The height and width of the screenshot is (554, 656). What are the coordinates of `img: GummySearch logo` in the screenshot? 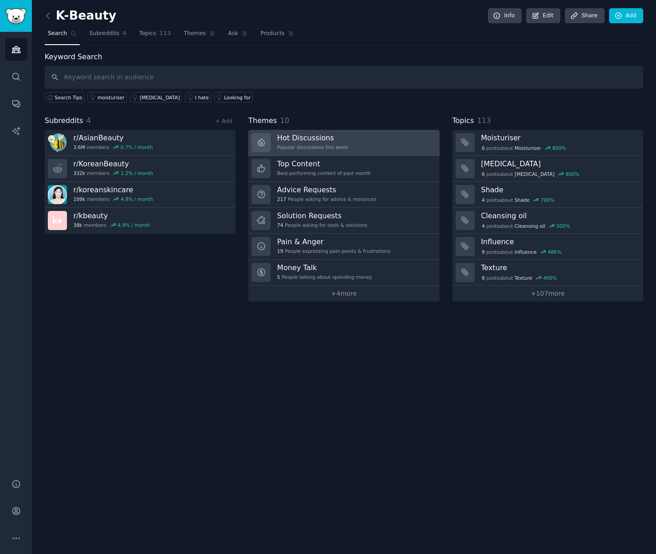 It's located at (16, 16).